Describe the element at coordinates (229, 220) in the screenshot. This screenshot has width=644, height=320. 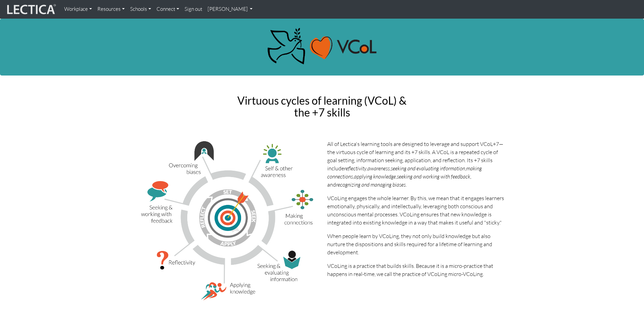
I see `img: VCoL+7 illustration` at that location.